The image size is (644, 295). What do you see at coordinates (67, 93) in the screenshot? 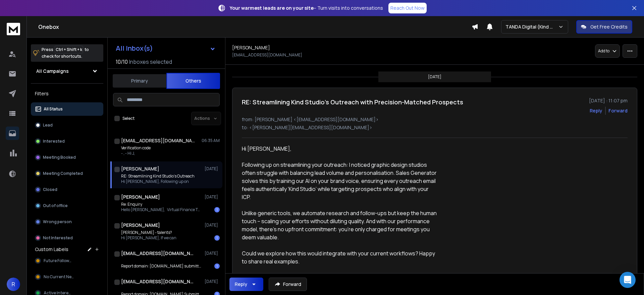
I see `h3: Filters` at bounding box center [67, 93].